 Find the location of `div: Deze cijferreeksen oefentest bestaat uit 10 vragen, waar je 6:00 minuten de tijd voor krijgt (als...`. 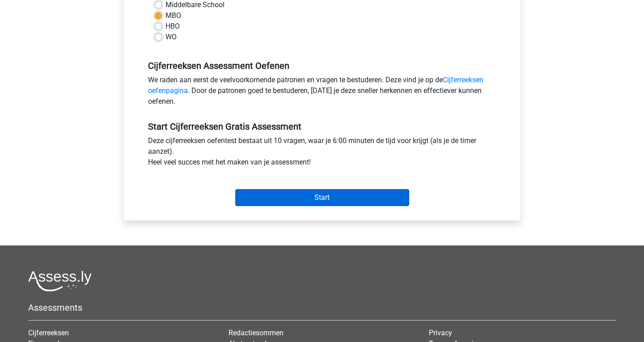

div: Deze cijferreeksen oefentest bestaat uit 10 vragen, waar je 6:00 minuten de tijd voor krijgt (als... is located at coordinates (322, 153).